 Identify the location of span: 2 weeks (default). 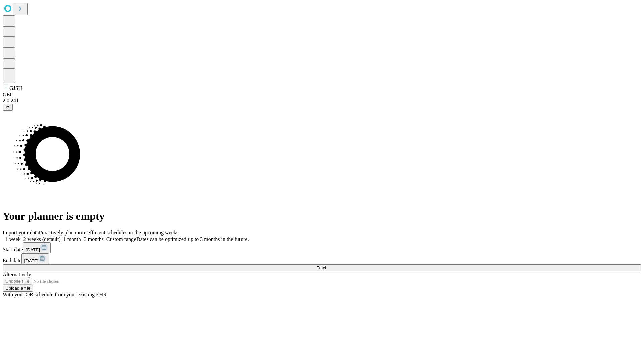
(42, 239).